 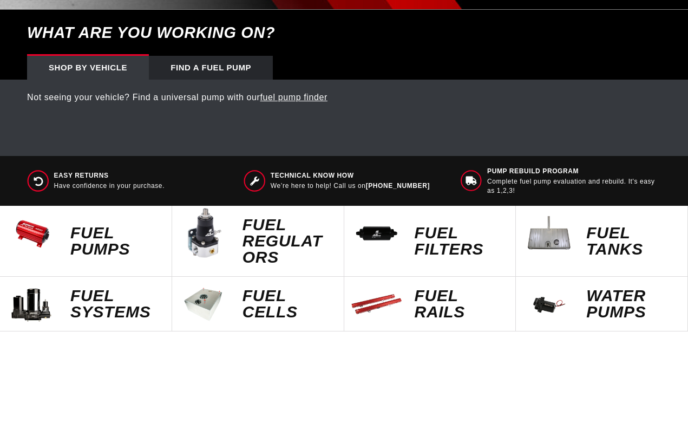 I want to click on p: Fuel Systems, so click(x=115, y=304).